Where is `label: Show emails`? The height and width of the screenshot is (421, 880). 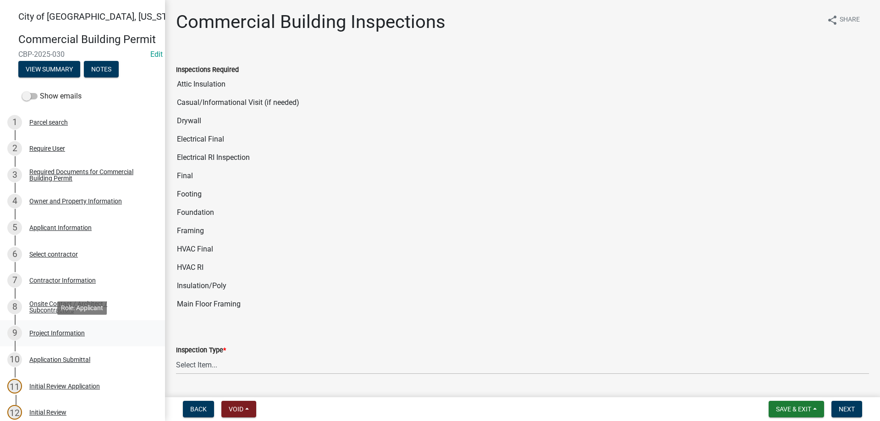
label: Show emails is located at coordinates (52, 96).